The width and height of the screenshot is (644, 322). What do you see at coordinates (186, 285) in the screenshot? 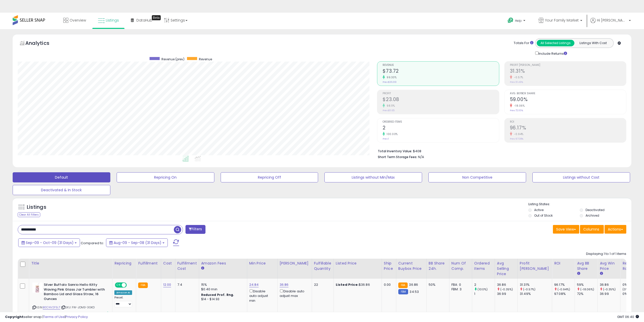
I see `div: 7.4` at bounding box center [186, 285].